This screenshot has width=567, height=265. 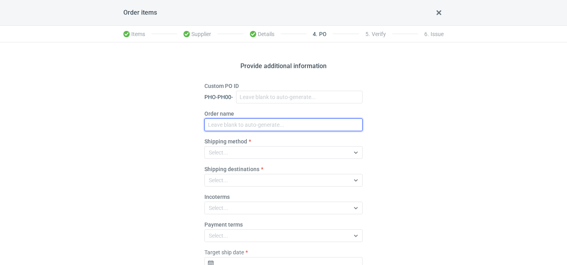 I want to click on label: Shipping destinations, so click(x=232, y=169).